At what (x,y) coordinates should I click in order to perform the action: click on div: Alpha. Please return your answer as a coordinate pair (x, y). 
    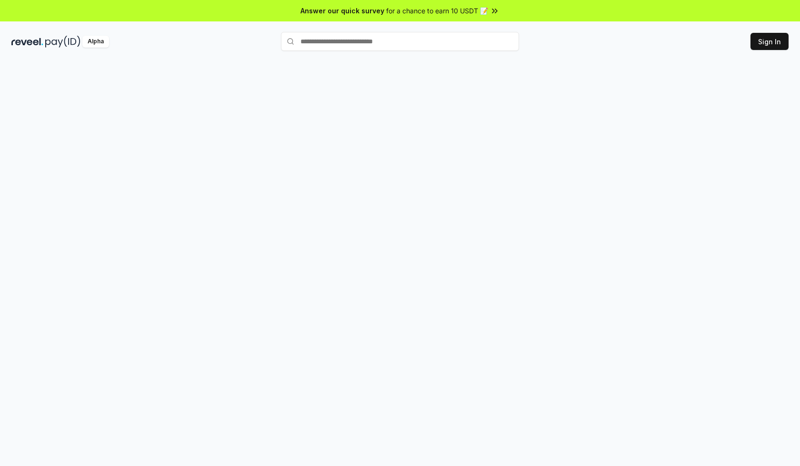
    Looking at the image, I should click on (96, 41).